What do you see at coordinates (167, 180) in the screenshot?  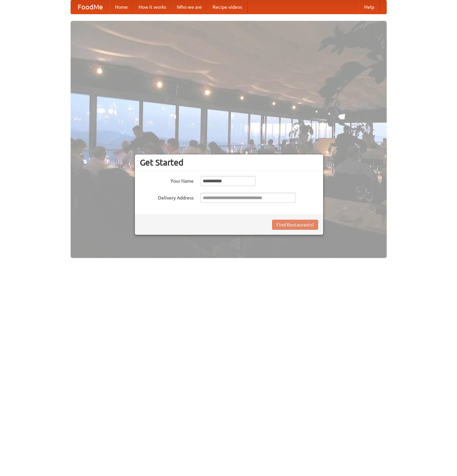 I see `label: Your Name` at bounding box center [167, 180].